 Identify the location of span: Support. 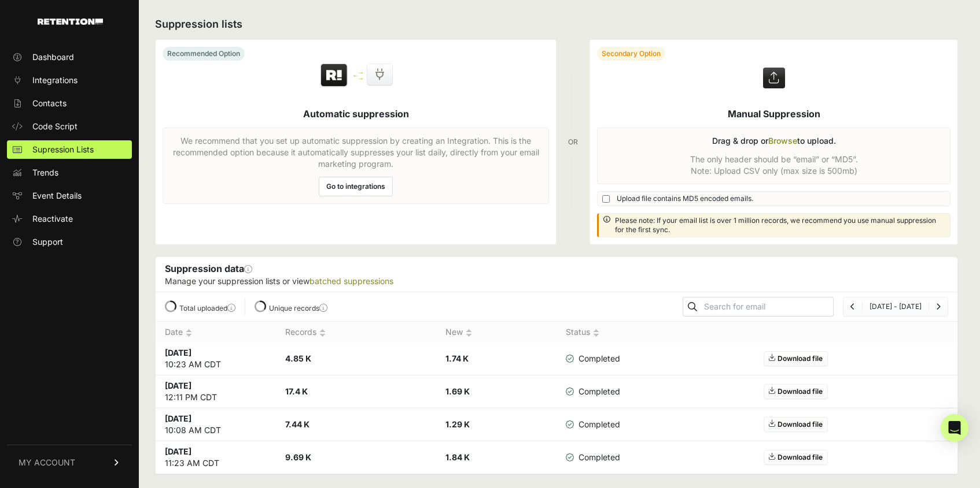
(48, 242).